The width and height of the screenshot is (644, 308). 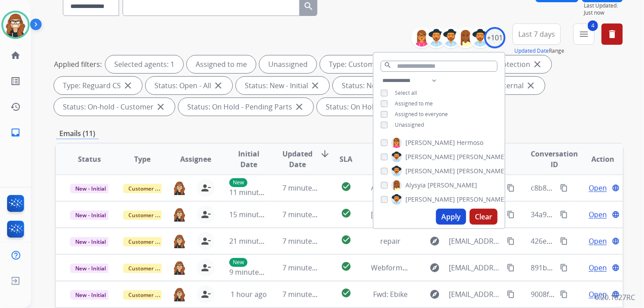 What do you see at coordinates (539, 51) in the screenshot?
I see `span: Range` at bounding box center [539, 51].